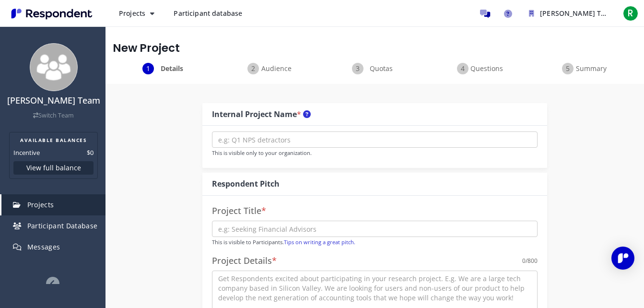 The width and height of the screenshot is (644, 308). What do you see at coordinates (54, 67) in the screenshot?
I see `img: team_avatar_256.png` at bounding box center [54, 67].